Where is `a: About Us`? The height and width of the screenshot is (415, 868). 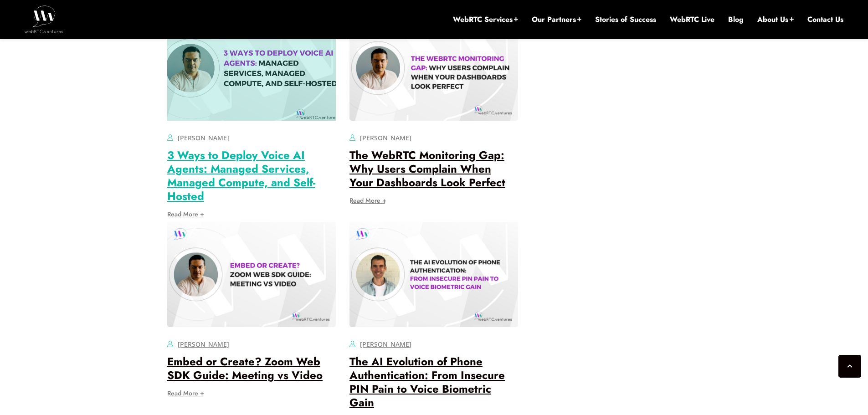
a: About Us is located at coordinates (775, 20).